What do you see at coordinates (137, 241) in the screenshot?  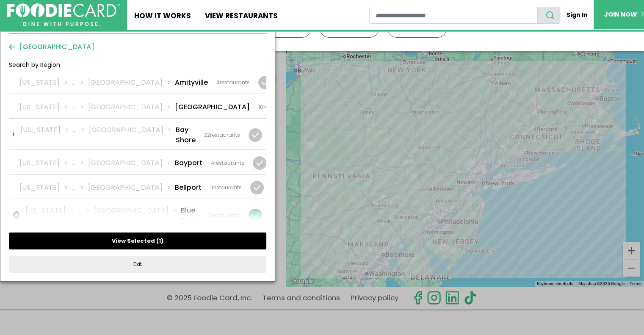 I see `button: View Selected (1)` at bounding box center [137, 241].